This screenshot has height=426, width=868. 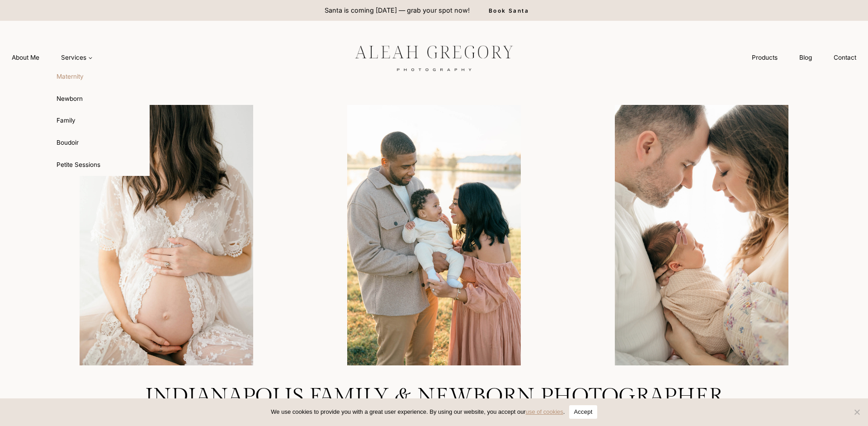 I want to click on a: Family, so click(x=100, y=121).